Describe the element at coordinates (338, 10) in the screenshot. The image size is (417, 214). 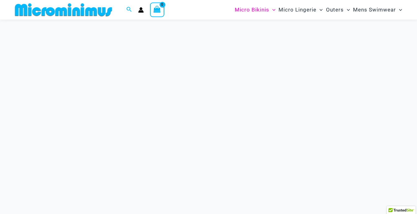
I see `a: OutersMenu ToggleMenu Toggle` at that location.